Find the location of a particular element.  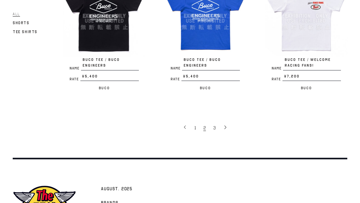

span: AUGUST. 2025 is located at coordinates (117, 189).